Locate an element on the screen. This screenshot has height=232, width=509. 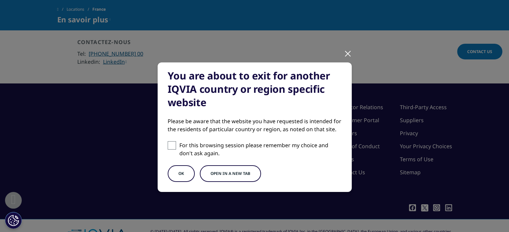
button: OK is located at coordinates (181, 174).